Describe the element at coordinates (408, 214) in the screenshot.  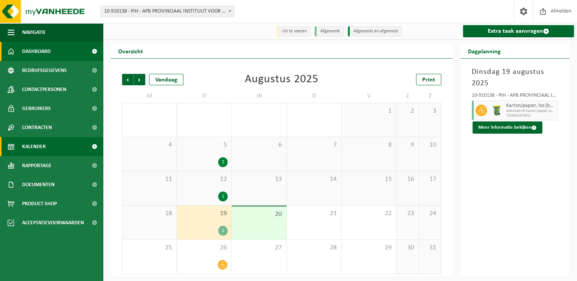
I see `span: 23` at that location.